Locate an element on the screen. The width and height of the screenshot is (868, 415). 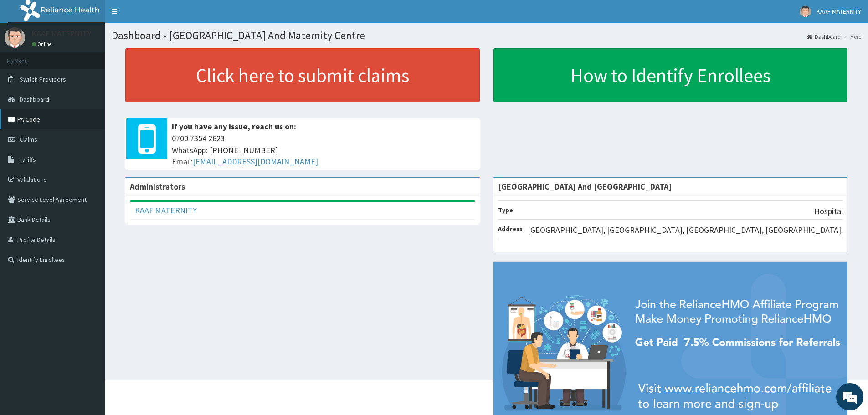
a: How to Identify Enrollees is located at coordinates (671, 75).